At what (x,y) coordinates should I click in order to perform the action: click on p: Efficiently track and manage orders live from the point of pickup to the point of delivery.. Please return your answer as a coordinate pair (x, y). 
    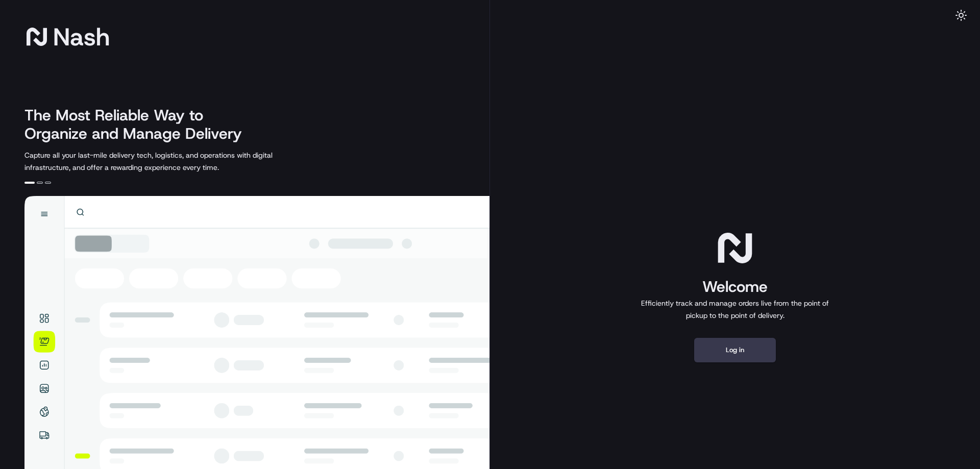
    Looking at the image, I should click on (735, 309).